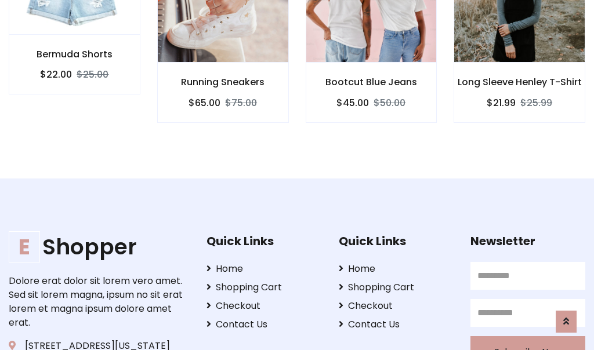  I want to click on del: $50.00, so click(389, 103).